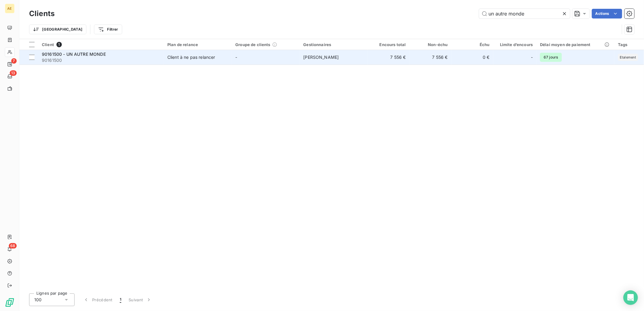 The height and width of the screenshot is (311, 644). Describe the element at coordinates (631, 298) in the screenshot. I see `div: Open Intercom Messenger` at that location.